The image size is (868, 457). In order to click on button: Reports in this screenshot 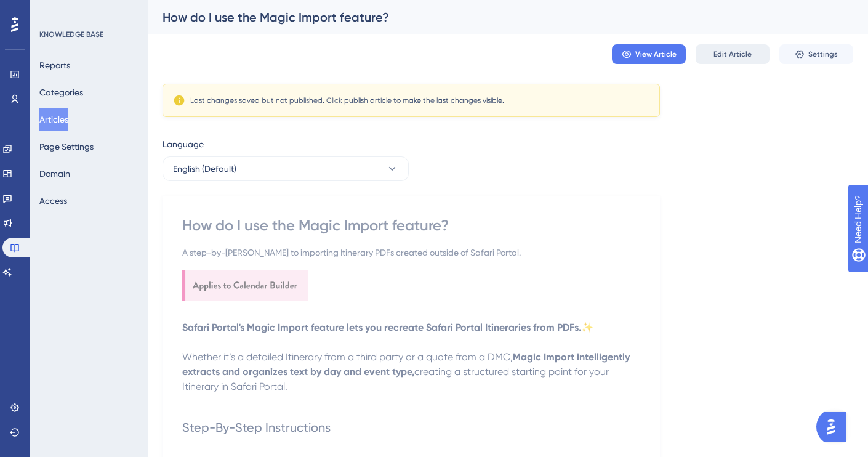, I will do `click(54, 65)`.